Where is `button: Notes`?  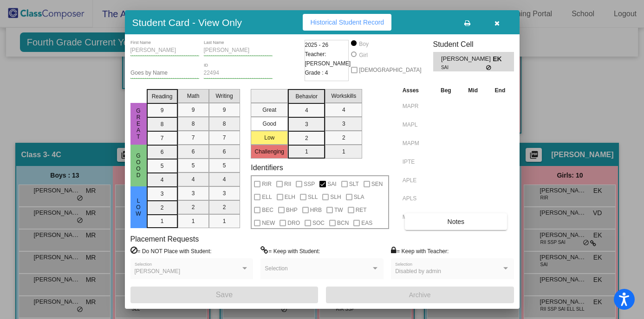 button: Notes is located at coordinates (455, 221).